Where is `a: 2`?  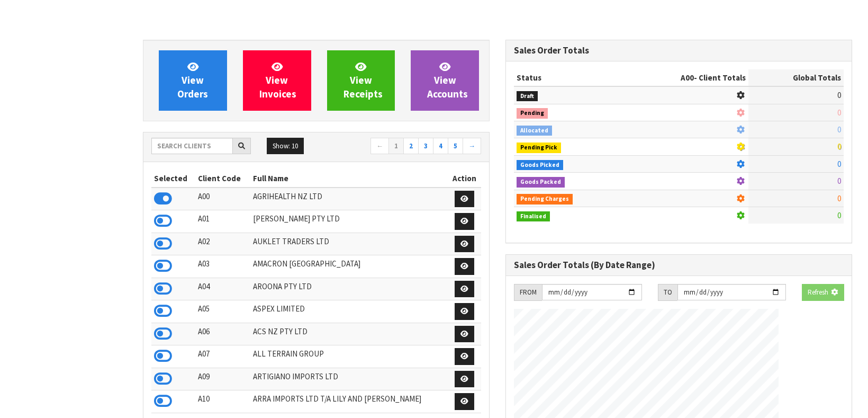 a: 2 is located at coordinates (411, 146).